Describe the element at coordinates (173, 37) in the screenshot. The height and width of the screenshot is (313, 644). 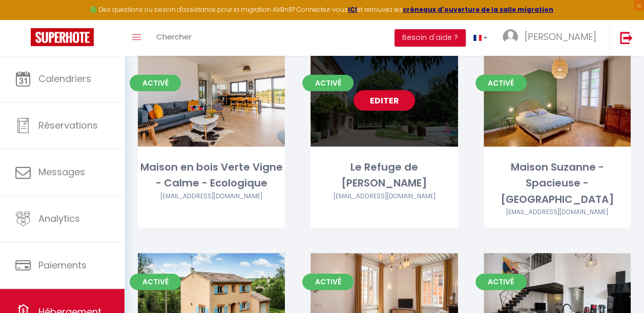
I see `span: Chercher` at that location.